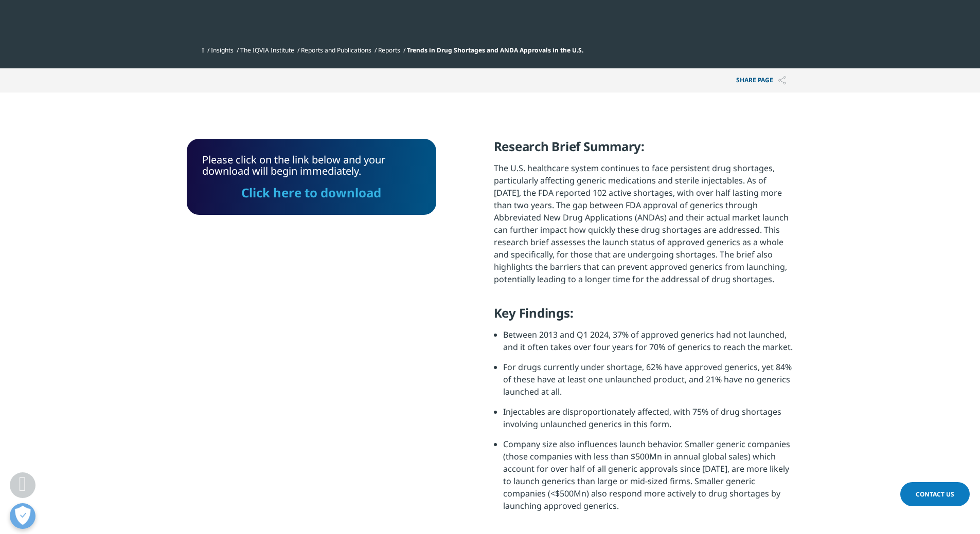  I want to click on img: Share PAGE, so click(782, 80).